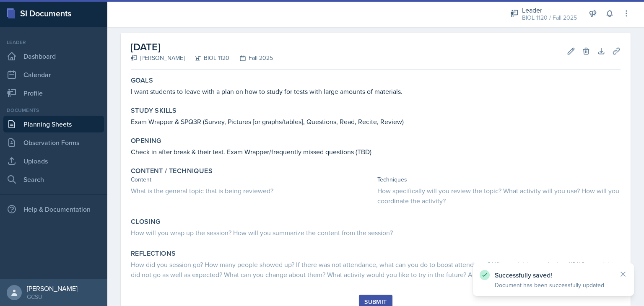 The image size is (644, 306). Describe the element at coordinates (172, 171) in the screenshot. I see `label: Content / Techniques` at that location.